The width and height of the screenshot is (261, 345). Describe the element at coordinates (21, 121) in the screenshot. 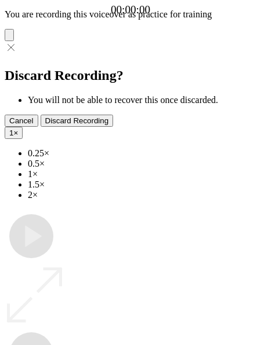

I see `button: Cancel` at that location.